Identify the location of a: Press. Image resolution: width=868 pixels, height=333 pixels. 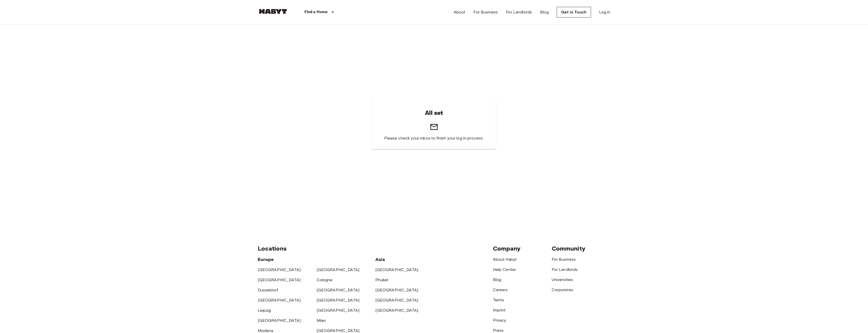
(498, 330).